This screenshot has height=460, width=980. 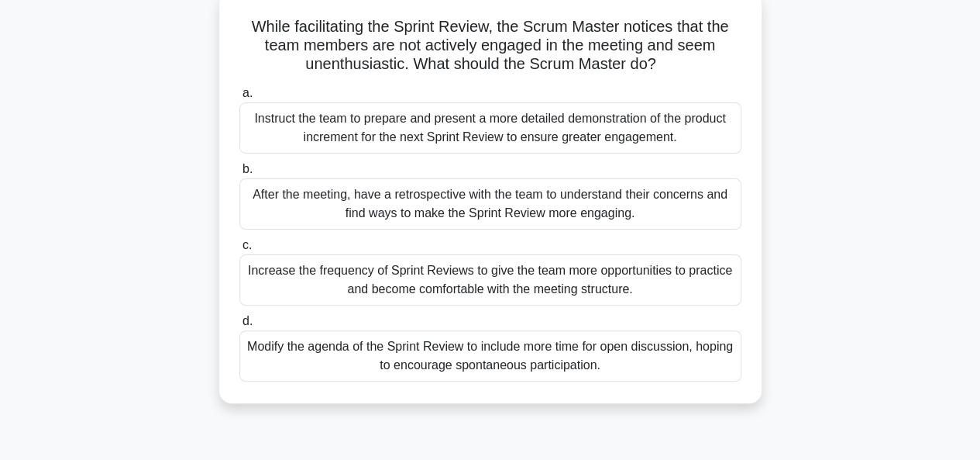 I want to click on span: b., so click(x=247, y=168).